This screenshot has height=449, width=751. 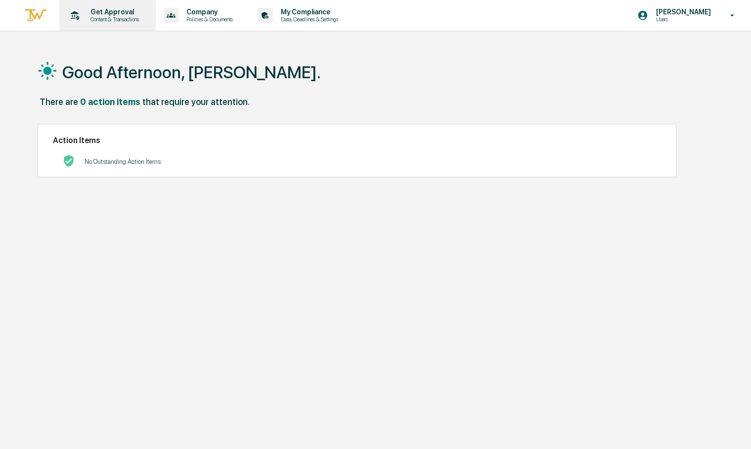 What do you see at coordinates (208, 12) in the screenshot?
I see `p: Company` at bounding box center [208, 12].